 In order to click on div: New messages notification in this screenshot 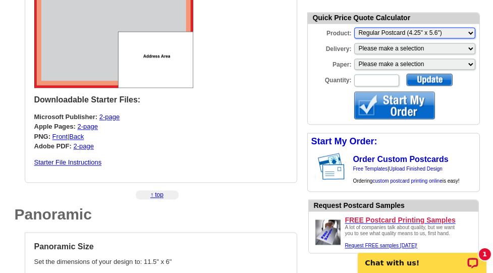, I will do `click(134, 13)`.